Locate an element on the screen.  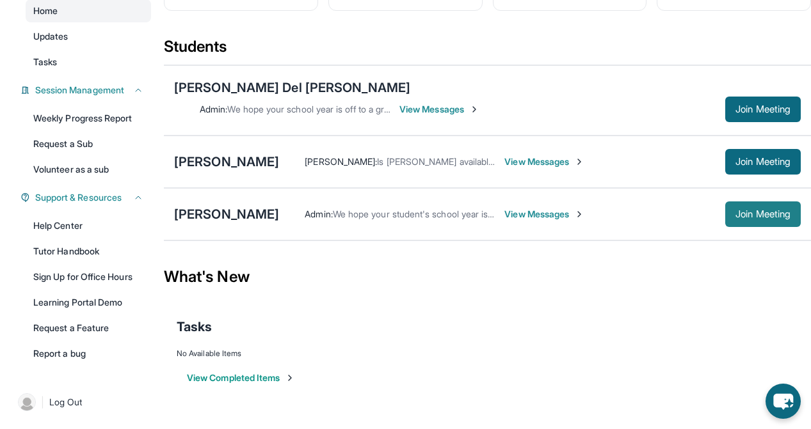
div: Students is located at coordinates (487, 51).